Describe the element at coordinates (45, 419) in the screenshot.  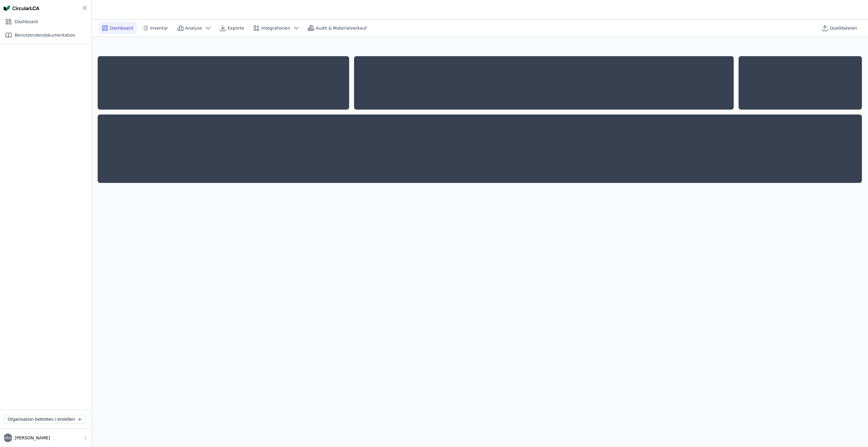
I see `button: Organisation beitreten / erstellen` at that location.